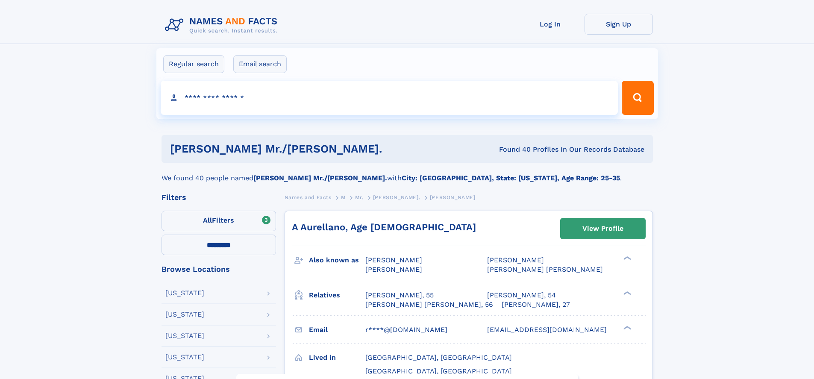  What do you see at coordinates (337, 295) in the screenshot?
I see `h3: Relatives` at bounding box center [337, 295].